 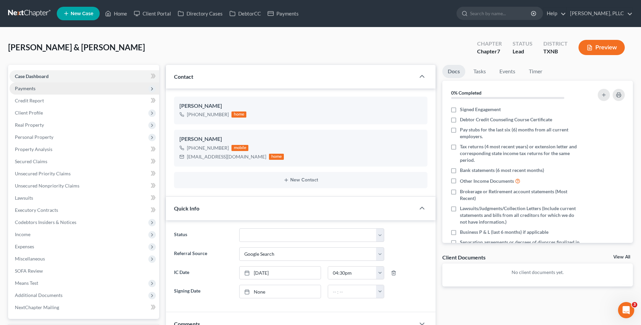 I want to click on a: None, so click(x=280, y=292).